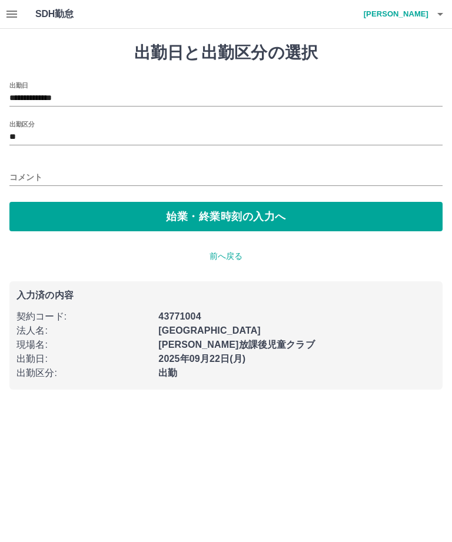 The image size is (452, 542). I want to click on p: 出勤区分 :, so click(84, 373).